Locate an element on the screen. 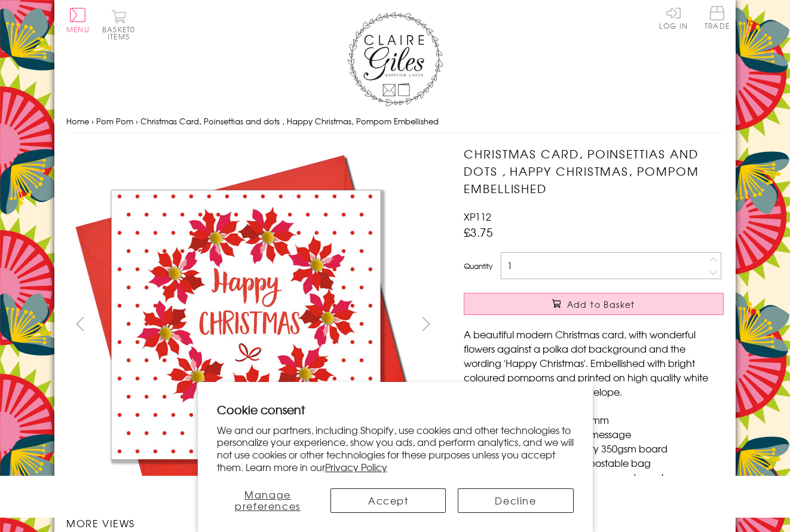  button: Menu is located at coordinates (78, 20).